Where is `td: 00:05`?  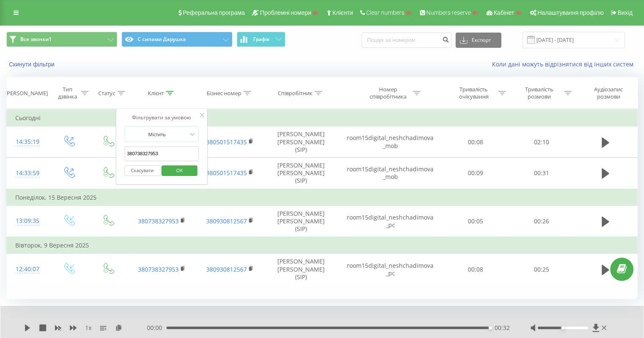
td: 00:05 is located at coordinates (475, 221).